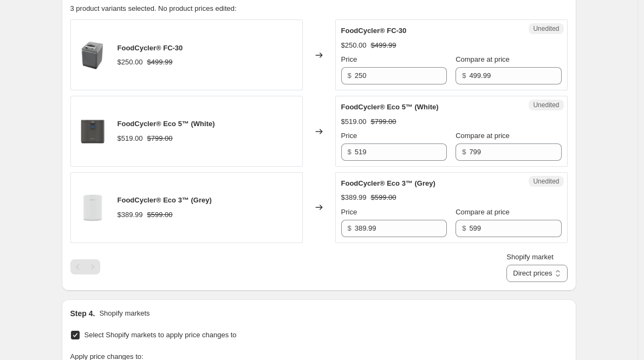 The width and height of the screenshot is (644, 360). Describe the element at coordinates (124, 313) in the screenshot. I see `p: Shopify markets` at that location.